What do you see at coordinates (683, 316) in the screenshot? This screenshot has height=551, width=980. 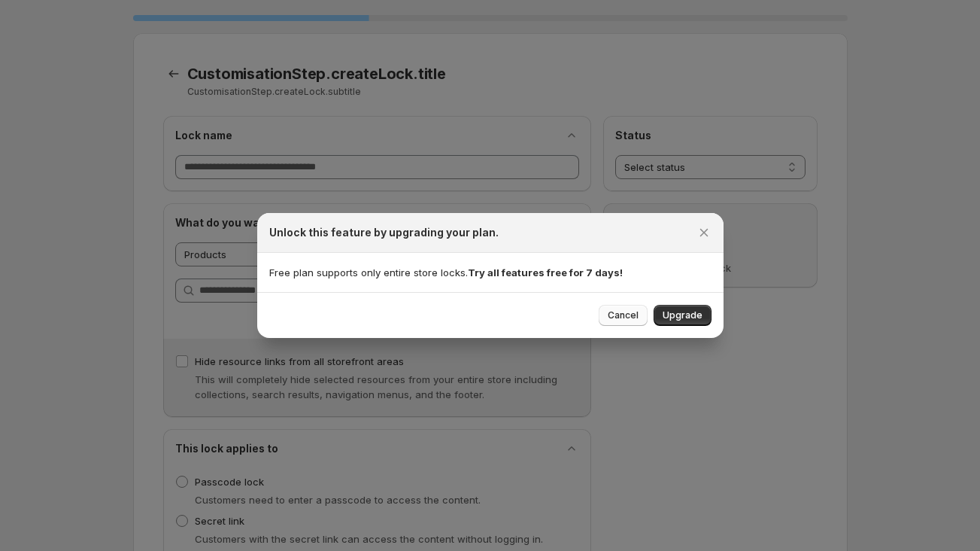 I see `span: Upgrade` at bounding box center [683, 316].